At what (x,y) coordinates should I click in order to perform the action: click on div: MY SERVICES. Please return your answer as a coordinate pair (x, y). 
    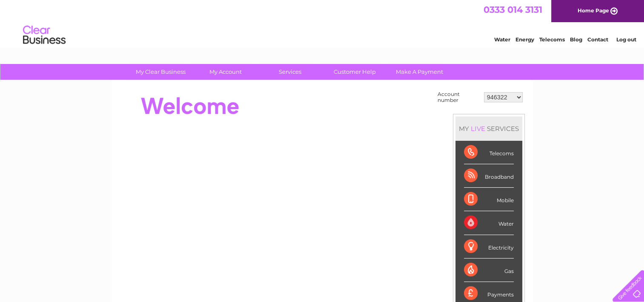
    Looking at the image, I should click on (489, 128).